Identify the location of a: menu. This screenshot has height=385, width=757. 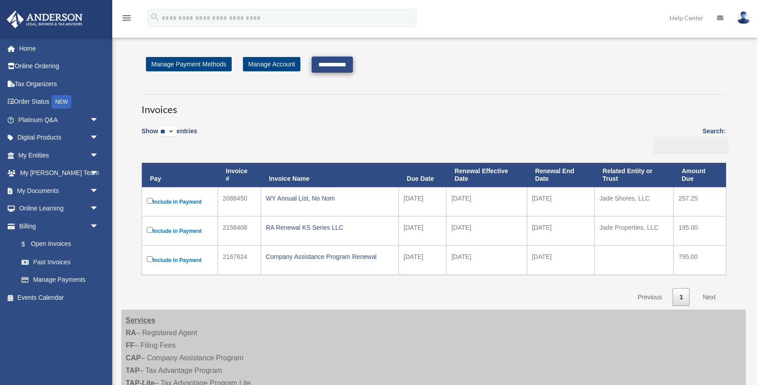
(127, 19).